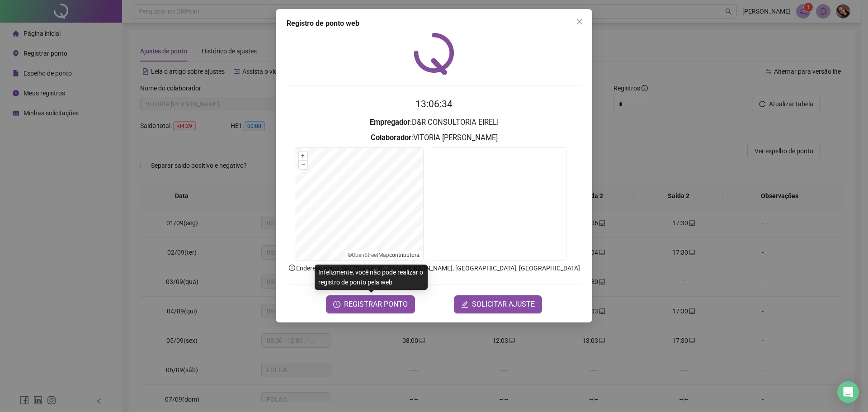 The image size is (868, 412). I want to click on button: REGISTRAR PONTO, so click(370, 304).